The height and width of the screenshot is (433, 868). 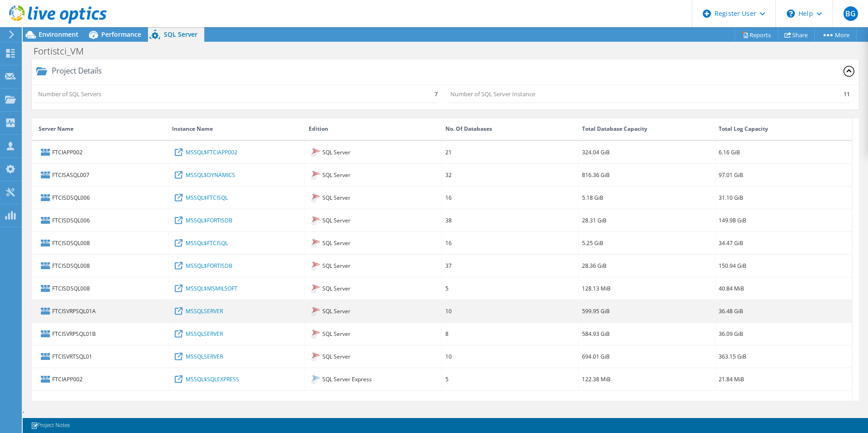 What do you see at coordinates (99, 175) in the screenshot?
I see `div: FTCISASQL007` at bounding box center [99, 175].